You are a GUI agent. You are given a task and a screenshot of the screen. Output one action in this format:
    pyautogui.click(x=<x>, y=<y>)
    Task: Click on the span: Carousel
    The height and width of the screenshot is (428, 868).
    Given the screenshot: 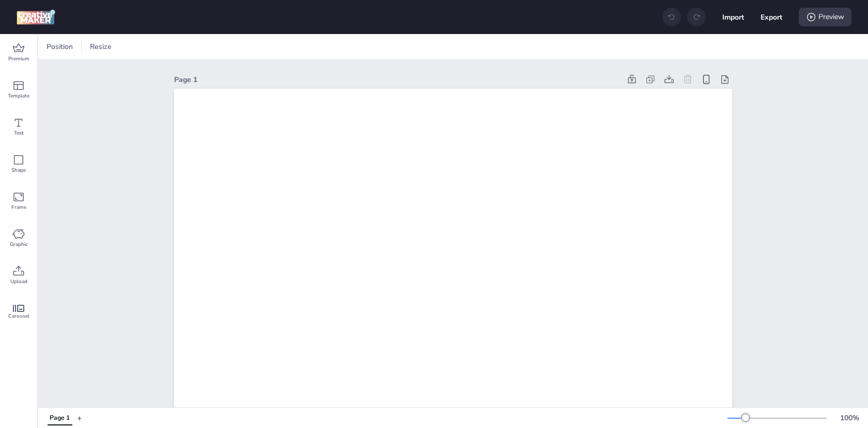 What is the action you would take?
    pyautogui.click(x=18, y=317)
    